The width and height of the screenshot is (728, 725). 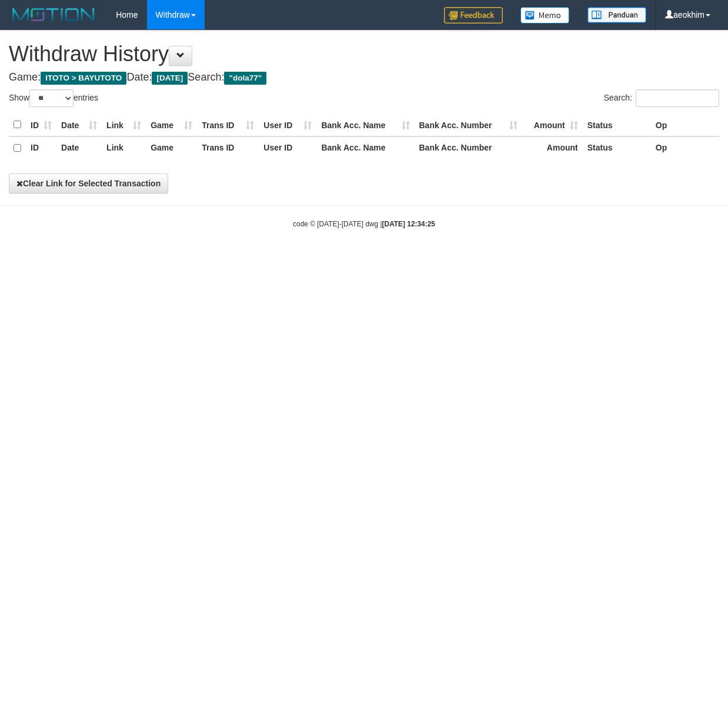 What do you see at coordinates (88, 184) in the screenshot?
I see `button: Clear Link for Selected Transaction` at bounding box center [88, 184].